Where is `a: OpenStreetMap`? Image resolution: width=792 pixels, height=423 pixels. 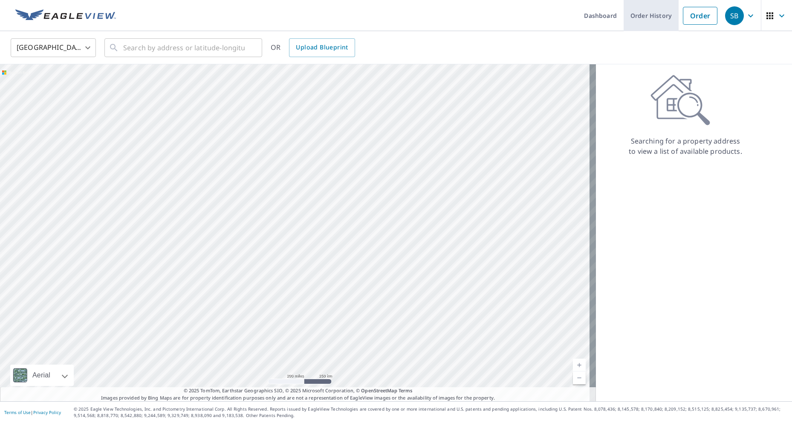 a: OpenStreetMap is located at coordinates (379, 390).